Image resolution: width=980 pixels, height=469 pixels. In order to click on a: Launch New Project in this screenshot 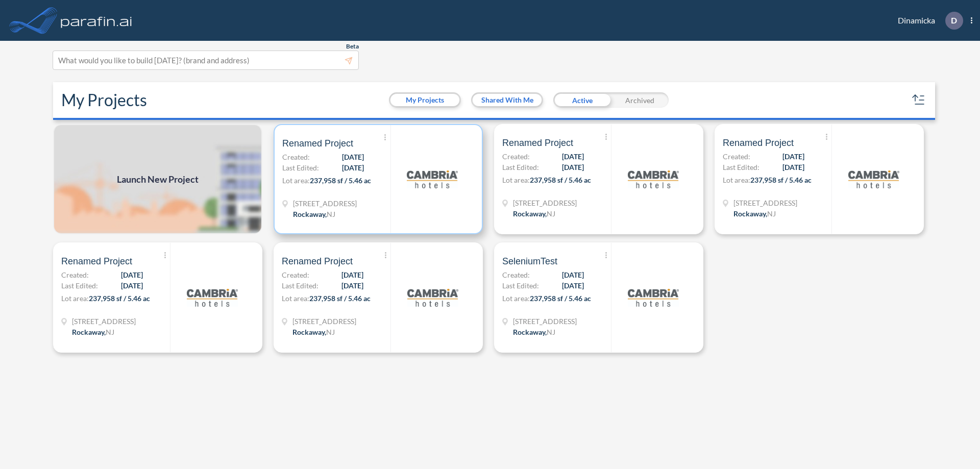, I will do `click(157, 180)`.